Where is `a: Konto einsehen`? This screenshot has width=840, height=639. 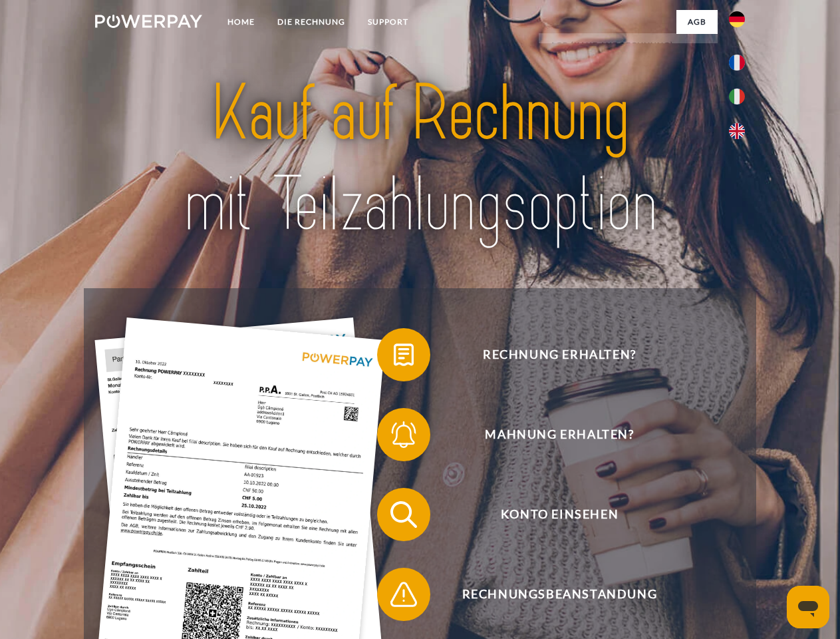 a: Konto einsehen is located at coordinates (550, 514).